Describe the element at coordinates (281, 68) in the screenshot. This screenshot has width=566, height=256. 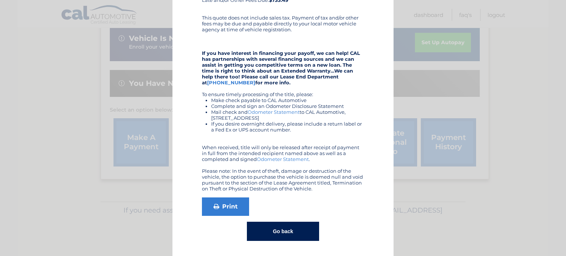
I see `strong: If you have interest in financing your payoff, we can help! CAL has partnerships with several fin...` at that location.